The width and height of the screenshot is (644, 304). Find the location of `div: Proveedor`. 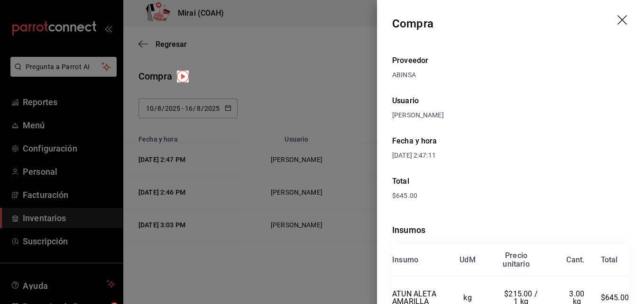

div: Proveedor is located at coordinates (510, 61).